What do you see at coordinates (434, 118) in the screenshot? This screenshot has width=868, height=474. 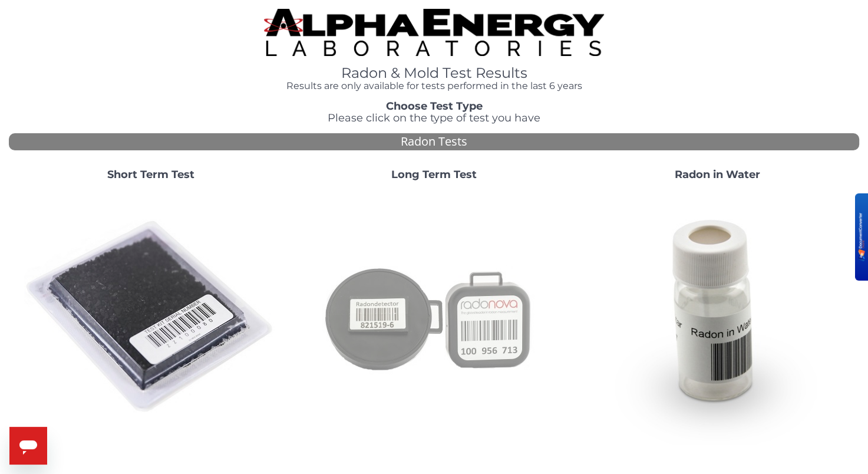 I see `span: Please click on the type of test you have` at bounding box center [434, 118].